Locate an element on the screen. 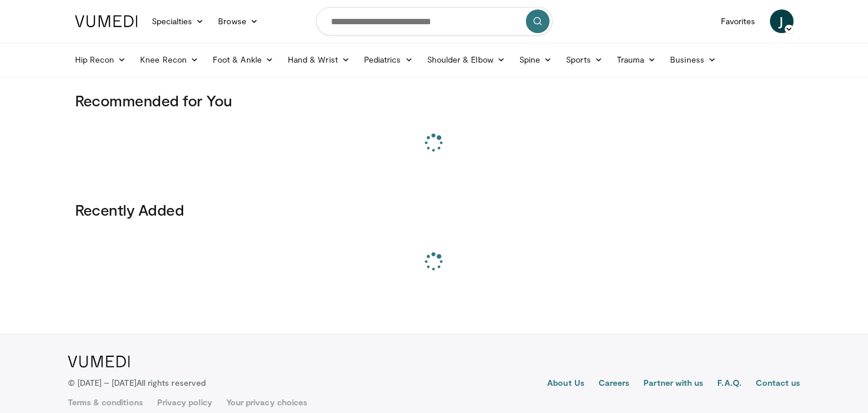 This screenshot has height=413, width=868. a: Knee Recon is located at coordinates (169, 60).